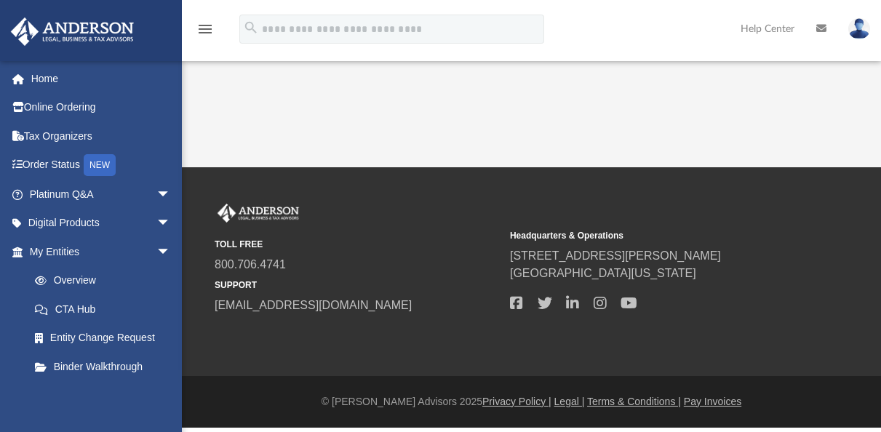 The width and height of the screenshot is (881, 432). What do you see at coordinates (205, 33) in the screenshot?
I see `a: menu` at bounding box center [205, 33].